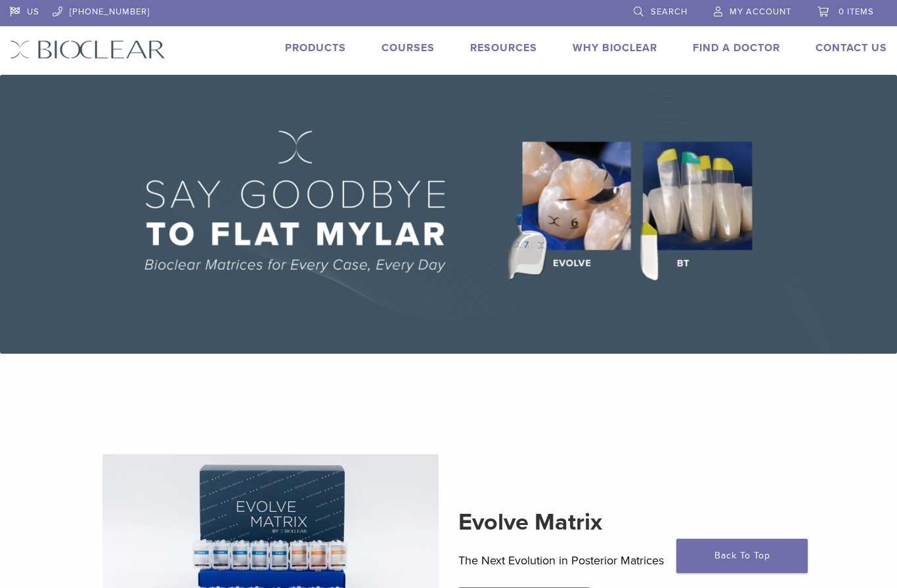 This screenshot has width=897, height=588. I want to click on a: Courses, so click(408, 48).